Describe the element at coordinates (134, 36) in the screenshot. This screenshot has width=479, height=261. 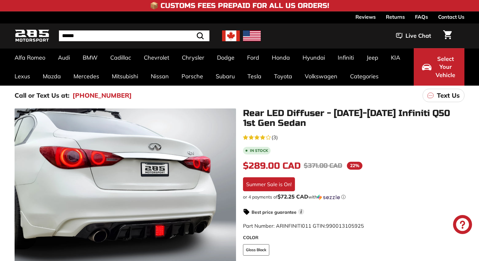
I see `input: Search` at that location.